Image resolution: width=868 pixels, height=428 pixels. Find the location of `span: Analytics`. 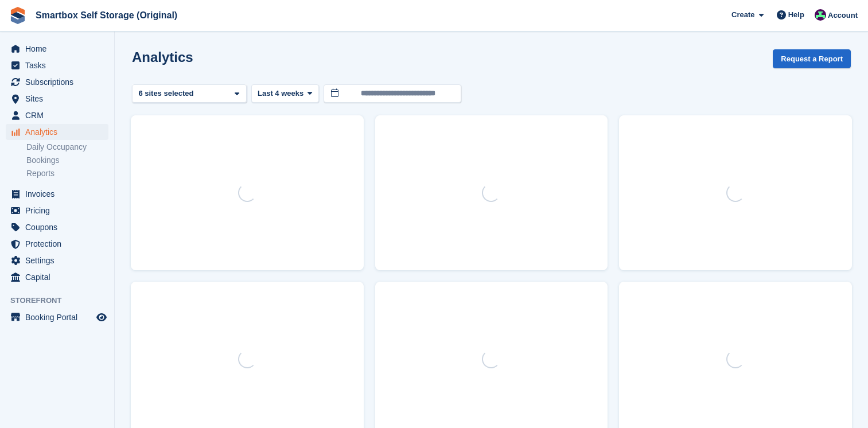

span: Analytics is located at coordinates (60, 132).